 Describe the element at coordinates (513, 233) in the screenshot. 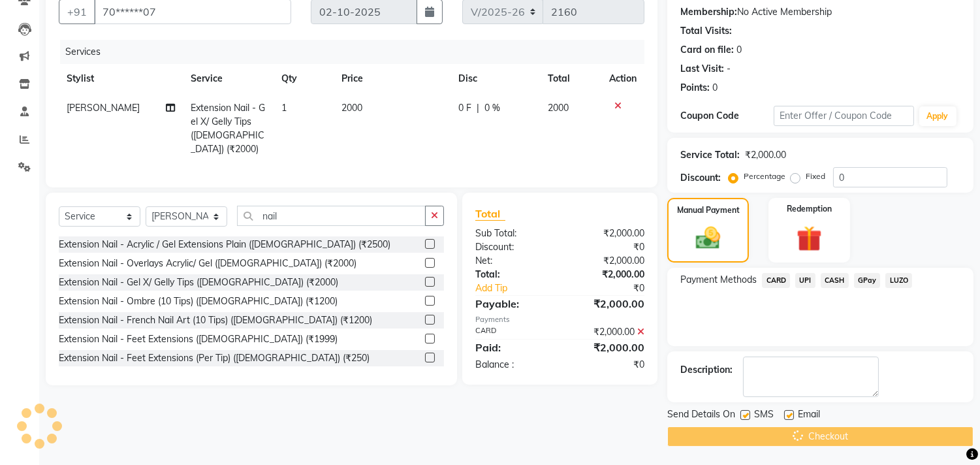

I see `div: Sub Total:` at that location.